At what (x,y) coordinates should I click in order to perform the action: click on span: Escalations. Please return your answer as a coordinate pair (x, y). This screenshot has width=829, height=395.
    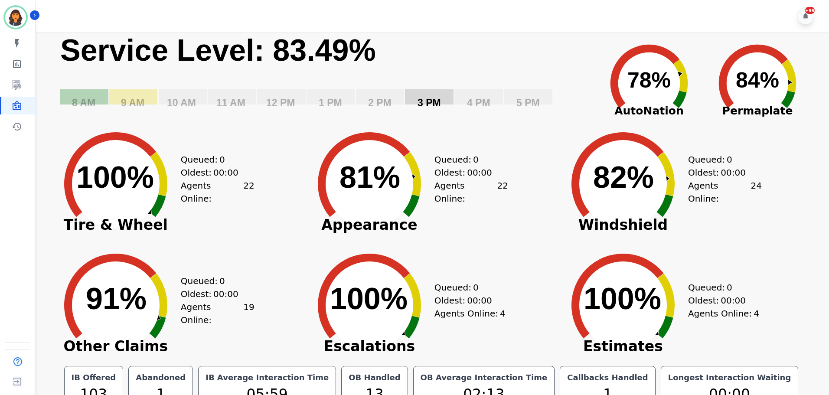
    Looking at the image, I should click on (369, 346).